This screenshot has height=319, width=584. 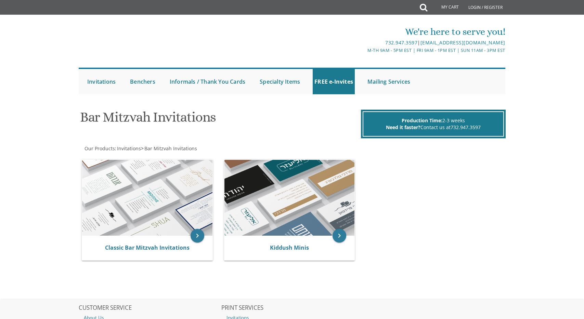 What do you see at coordinates (433, 124) in the screenshot?
I see `div: 2-3 weeks Contact us at` at bounding box center [433, 124].